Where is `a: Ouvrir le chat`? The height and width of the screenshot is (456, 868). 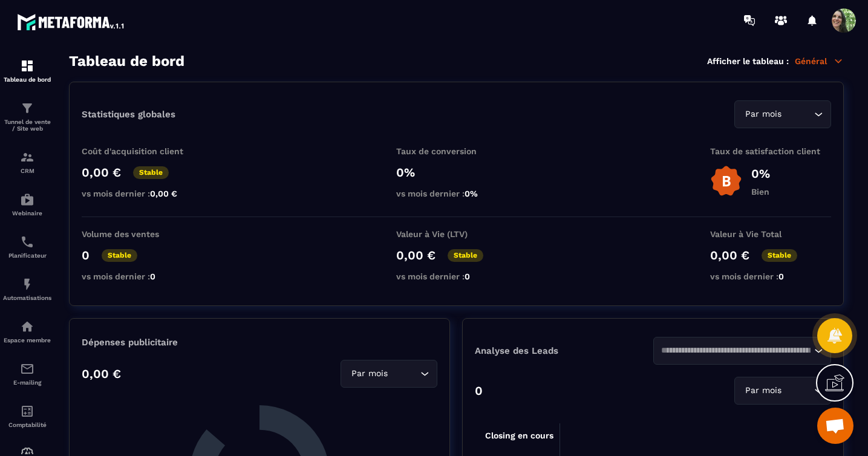 a: Ouvrir le chat is located at coordinates (835, 426).